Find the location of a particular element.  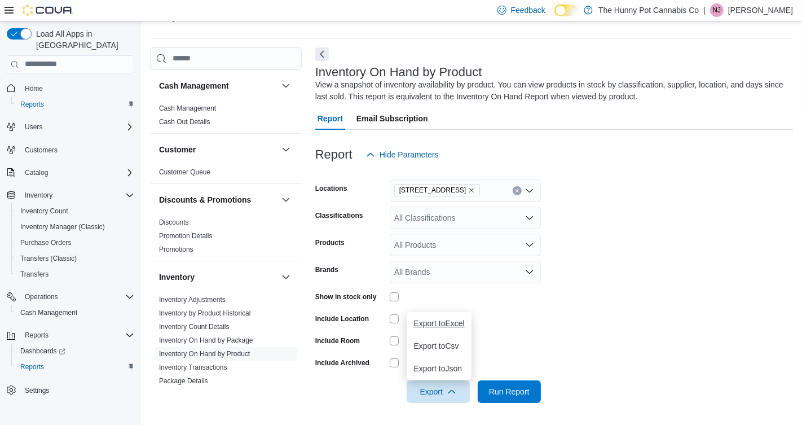

button: Settings is located at coordinates (70, 389).